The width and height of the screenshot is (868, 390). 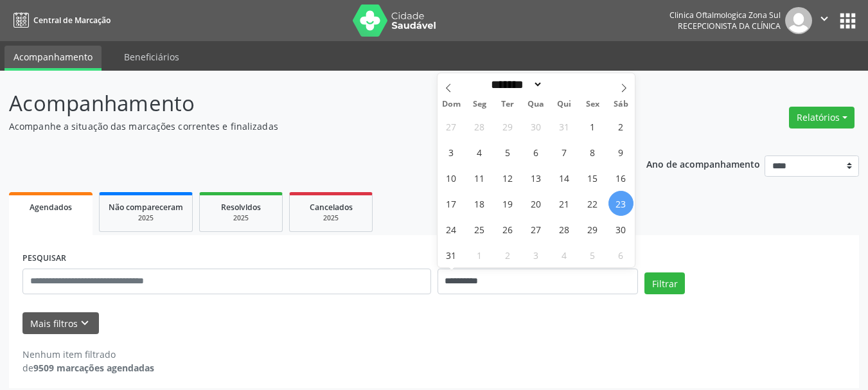 I want to click on a: Central de Marcação, so click(x=60, y=20).